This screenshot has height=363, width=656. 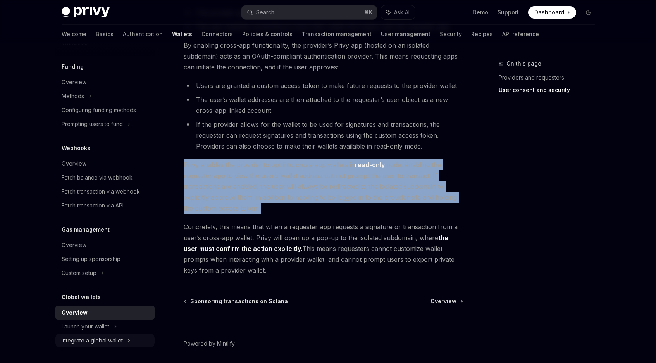 What do you see at coordinates (443, 301) in the screenshot?
I see `span: Overview` at bounding box center [443, 301].